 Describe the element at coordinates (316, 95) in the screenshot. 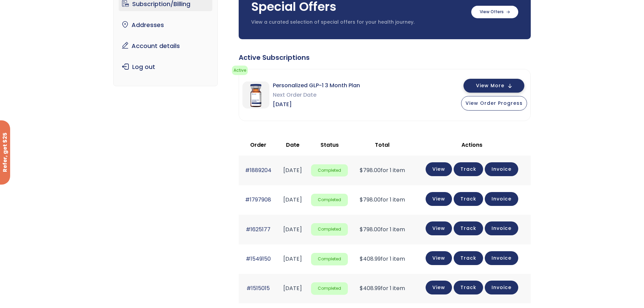

I see `span: Next Order Date` at that location.